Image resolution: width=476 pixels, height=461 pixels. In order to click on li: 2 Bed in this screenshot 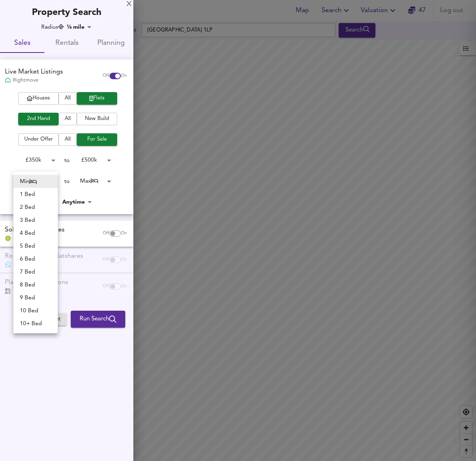, I will do `click(36, 207)`.